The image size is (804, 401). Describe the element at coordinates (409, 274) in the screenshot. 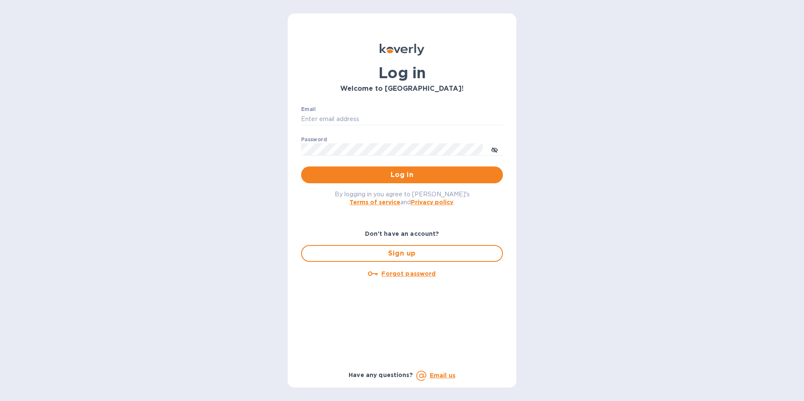

I see `u: Forgot password` at that location.